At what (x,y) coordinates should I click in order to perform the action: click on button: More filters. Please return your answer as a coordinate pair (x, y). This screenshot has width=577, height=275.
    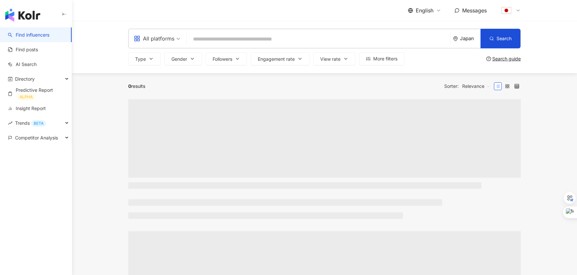
    Looking at the image, I should click on (381, 59).